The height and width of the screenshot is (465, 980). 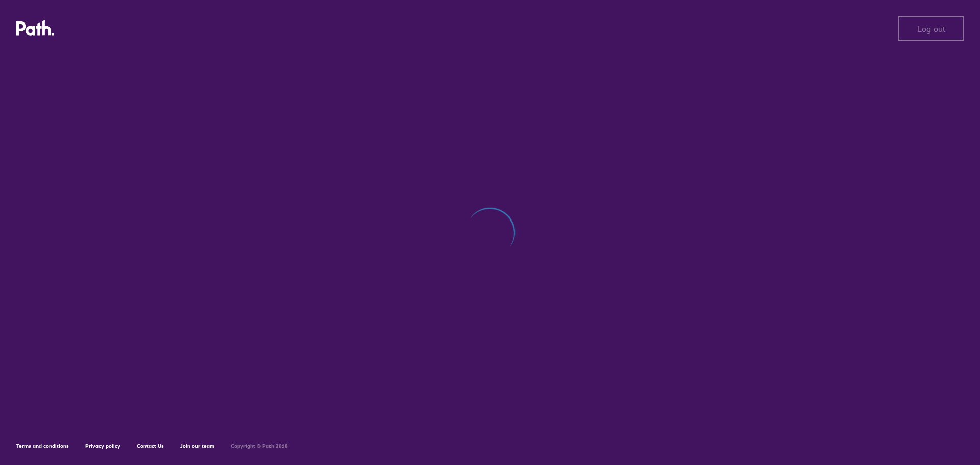 What do you see at coordinates (103, 446) in the screenshot?
I see `a: Privacy policy` at bounding box center [103, 446].